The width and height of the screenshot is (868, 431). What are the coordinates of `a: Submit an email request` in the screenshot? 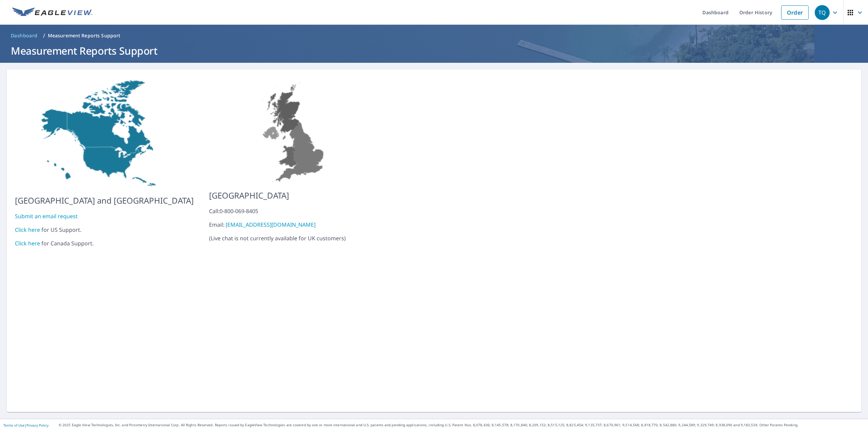 It's located at (46, 216).